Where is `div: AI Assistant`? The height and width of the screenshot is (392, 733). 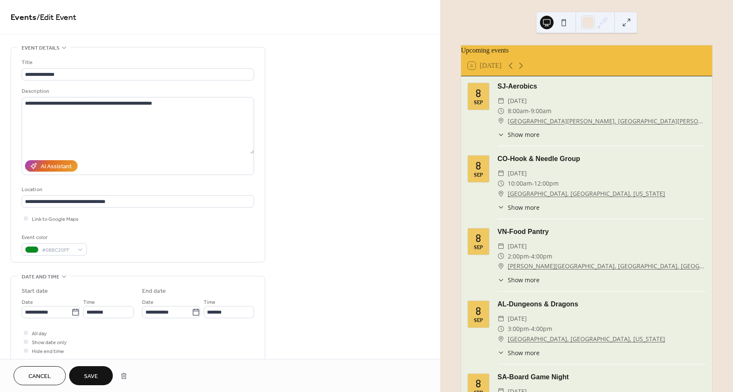 div: AI Assistant is located at coordinates (56, 167).